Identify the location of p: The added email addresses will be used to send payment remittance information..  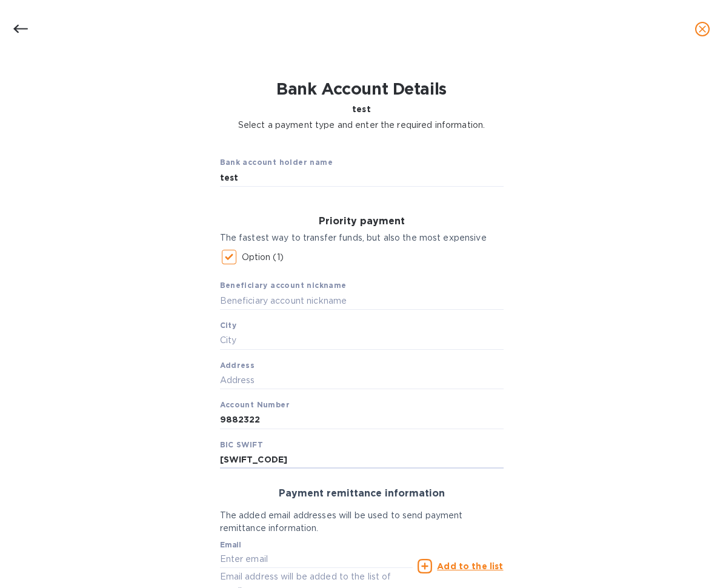
(362, 522).